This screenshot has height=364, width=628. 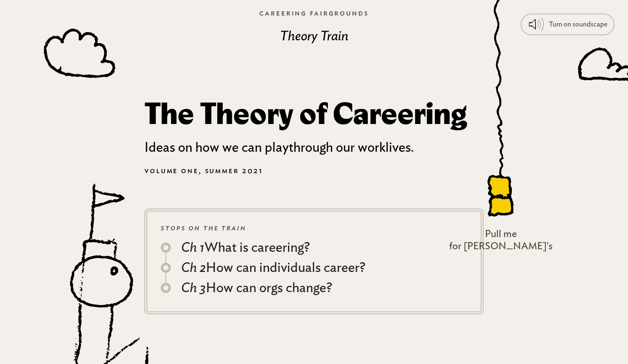 I want to click on h6: Volume One, Summer 2021, so click(x=314, y=171).